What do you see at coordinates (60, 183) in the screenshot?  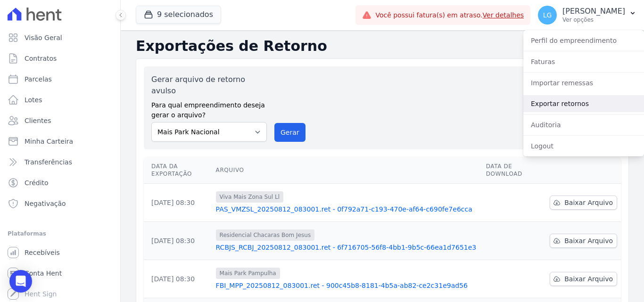 I see `a: Crédito` at bounding box center [60, 183].